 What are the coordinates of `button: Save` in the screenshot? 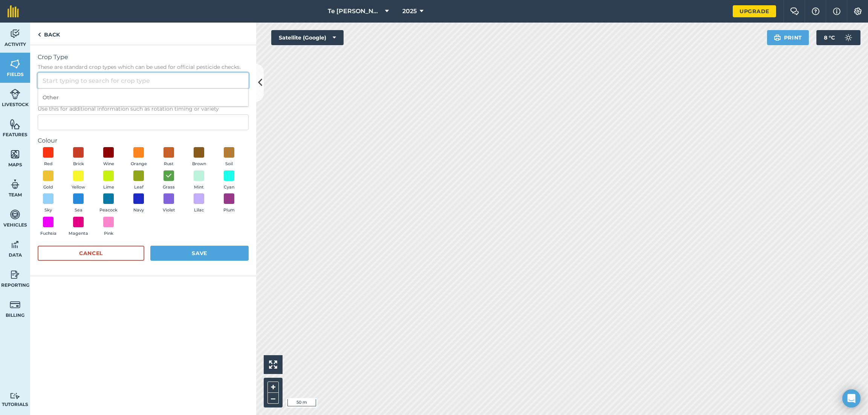 It's located at (199, 254).